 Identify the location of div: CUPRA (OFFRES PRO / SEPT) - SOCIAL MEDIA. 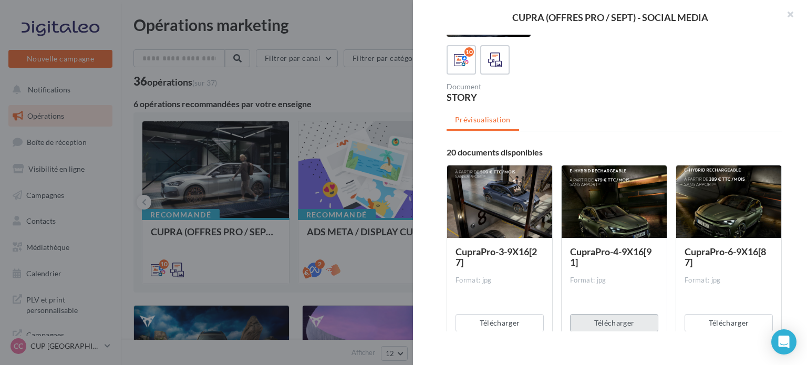
(610, 17).